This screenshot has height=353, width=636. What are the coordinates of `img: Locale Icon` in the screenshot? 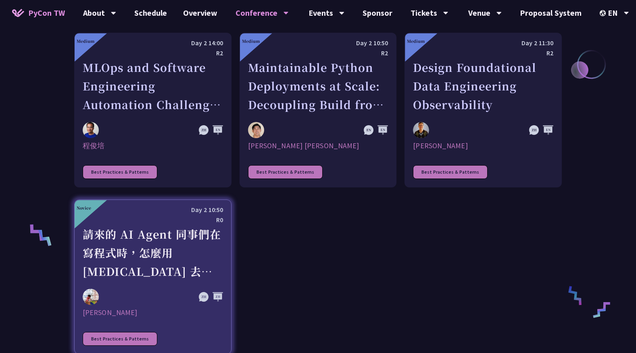 It's located at (604, 13).